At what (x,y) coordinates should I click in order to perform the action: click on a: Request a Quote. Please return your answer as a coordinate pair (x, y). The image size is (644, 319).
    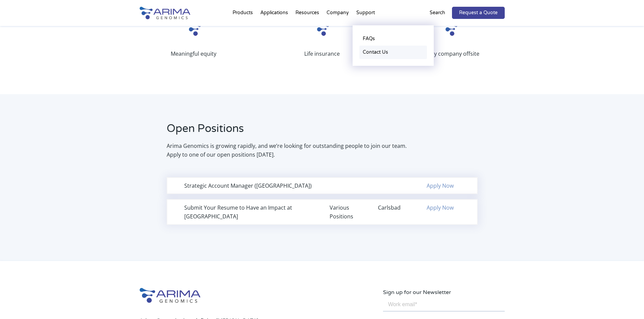
    Looking at the image, I should click on (478, 13).